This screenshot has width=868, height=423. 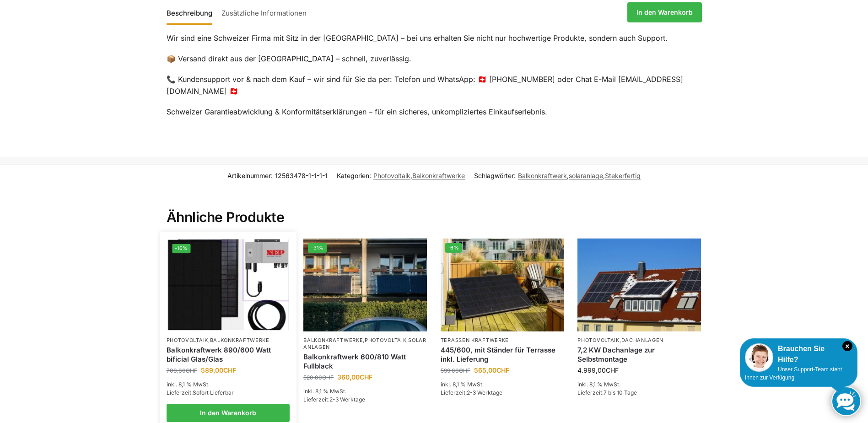 What do you see at coordinates (491, 370) in the screenshot?
I see `bdi: 565,00` at bounding box center [491, 370].